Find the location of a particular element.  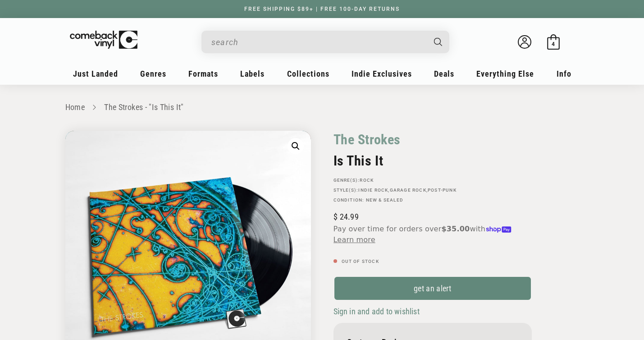

span: Indie Exclusives is located at coordinates (382, 74).